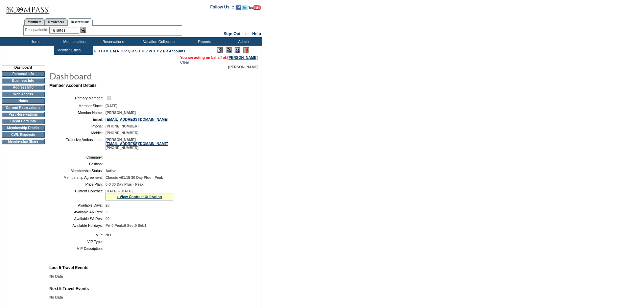 This screenshot has height=308, width=644. Describe the element at coordinates (23, 121) in the screenshot. I see `td: Credit Card Info` at that location.